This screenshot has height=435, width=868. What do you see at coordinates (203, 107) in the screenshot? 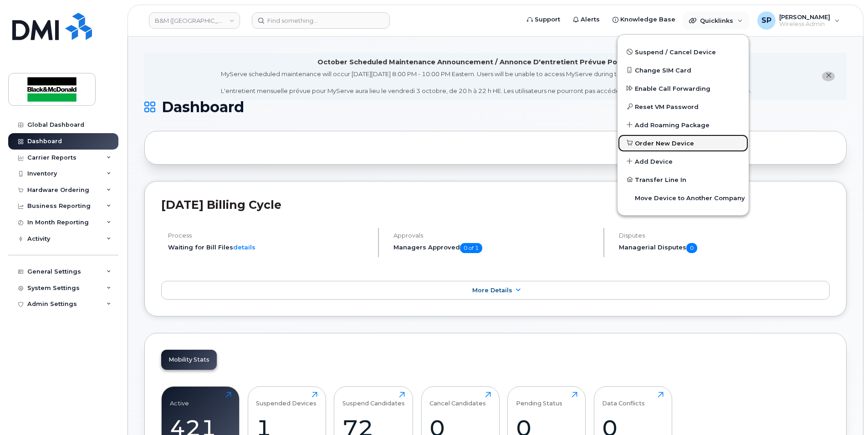
I see `span: Dashboard` at bounding box center [203, 107].